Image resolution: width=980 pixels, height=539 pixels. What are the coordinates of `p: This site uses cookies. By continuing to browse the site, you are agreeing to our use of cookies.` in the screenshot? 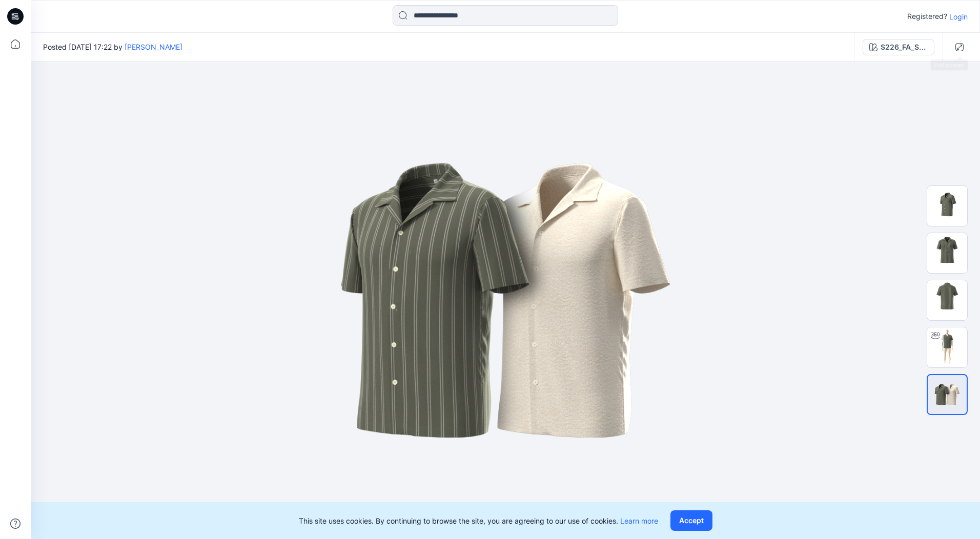 It's located at (478, 521).